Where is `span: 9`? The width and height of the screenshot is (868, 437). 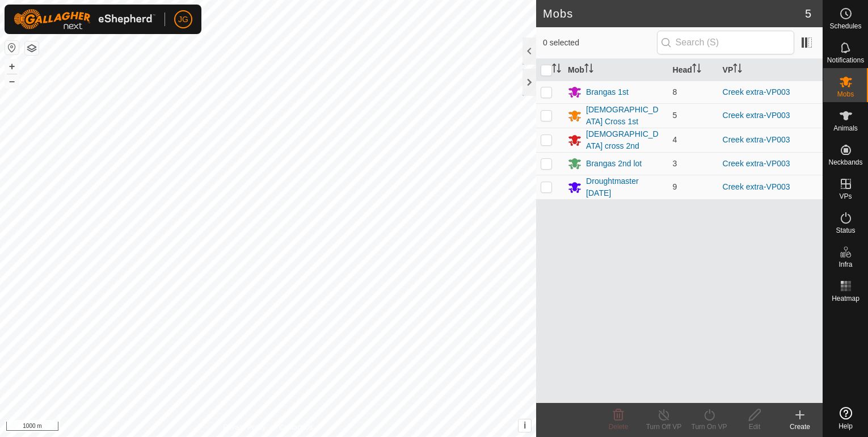 span: 9 is located at coordinates (675, 187).